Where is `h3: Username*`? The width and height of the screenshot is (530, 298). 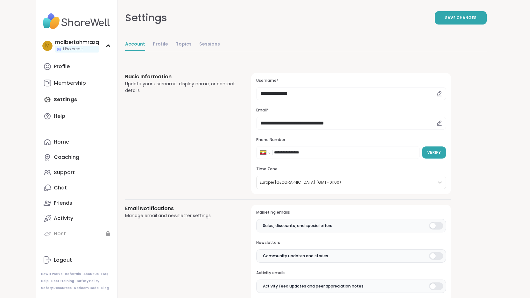
h3: Username* is located at coordinates (351, 81).